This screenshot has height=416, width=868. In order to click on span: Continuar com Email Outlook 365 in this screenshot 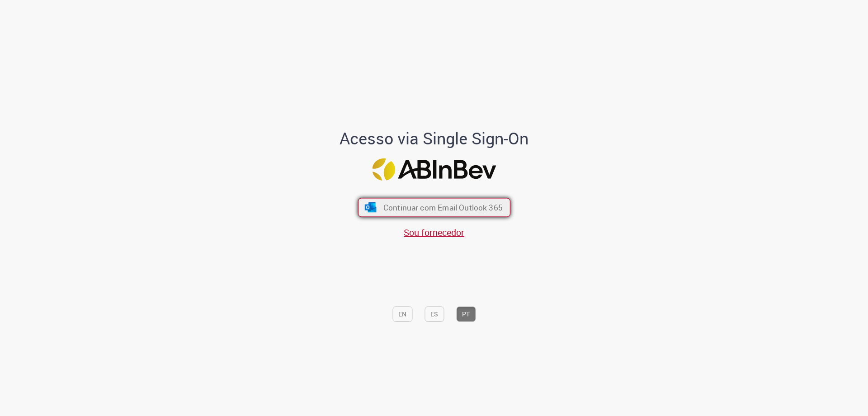, I will do `click(443, 207)`.